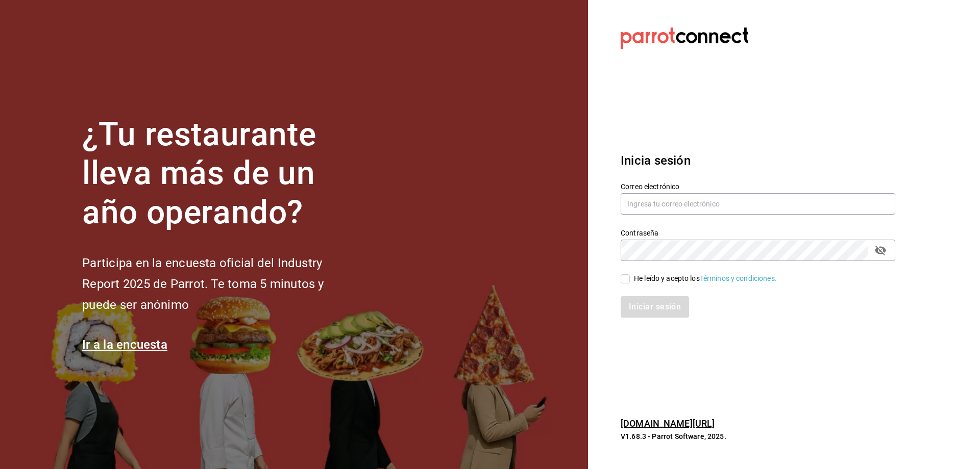 This screenshot has width=980, height=469. What do you see at coordinates (758, 204) in the screenshot?
I see `input: Ingresa tu correo electrónico` at bounding box center [758, 204].